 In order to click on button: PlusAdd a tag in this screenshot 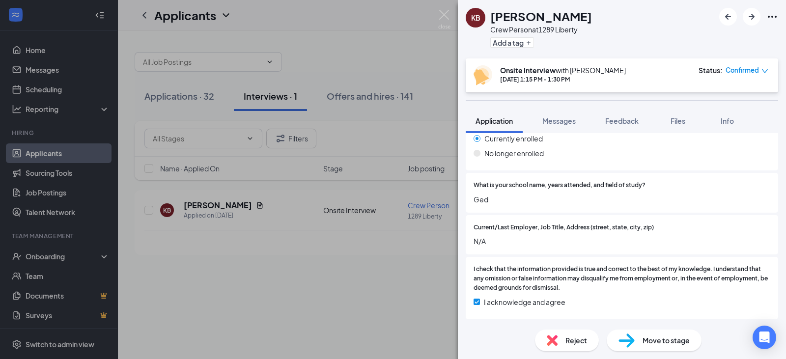, I will do `click(512, 42)`.